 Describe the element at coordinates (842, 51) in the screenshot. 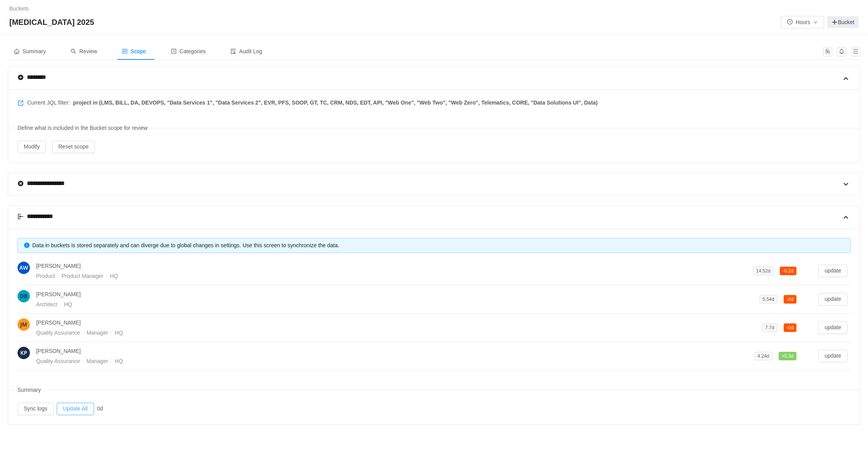

I see `button: icon: bell` at that location.